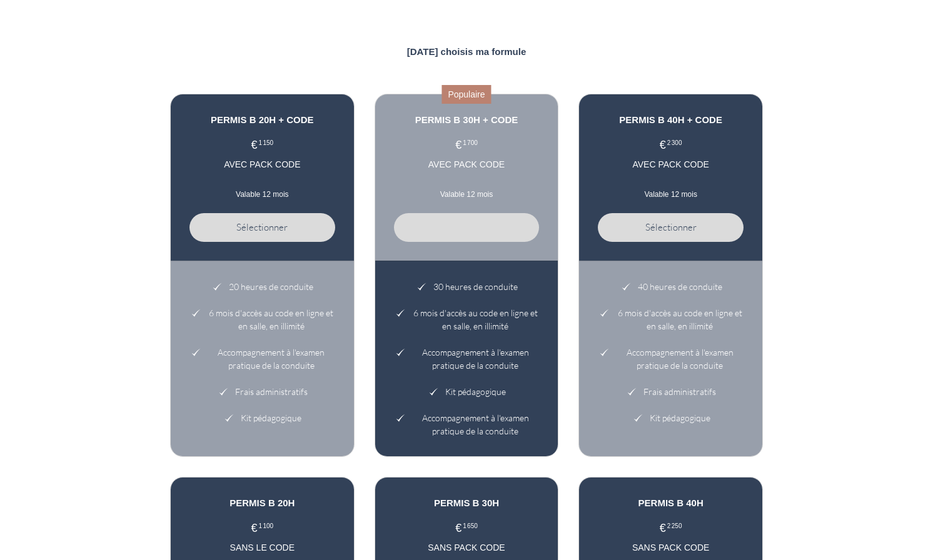 The width and height of the screenshot is (933, 560). Describe the element at coordinates (467, 120) in the screenshot. I see `span: PERMIS B 30H + CODE` at that location.